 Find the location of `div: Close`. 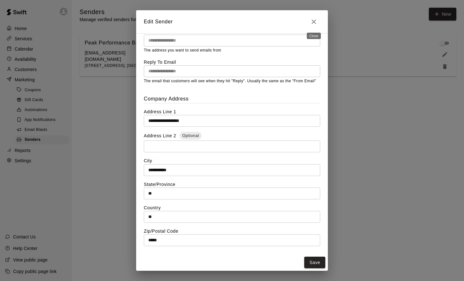

div: Close is located at coordinates (314, 36).